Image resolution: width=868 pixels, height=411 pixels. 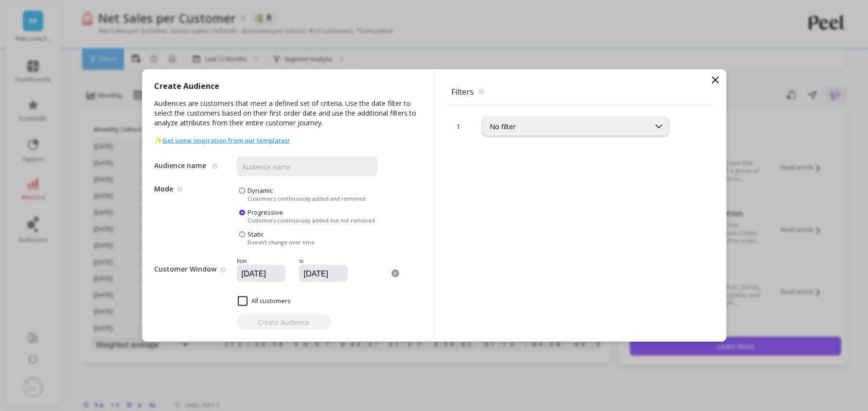 I want to click on label: Audience name, so click(x=181, y=166).